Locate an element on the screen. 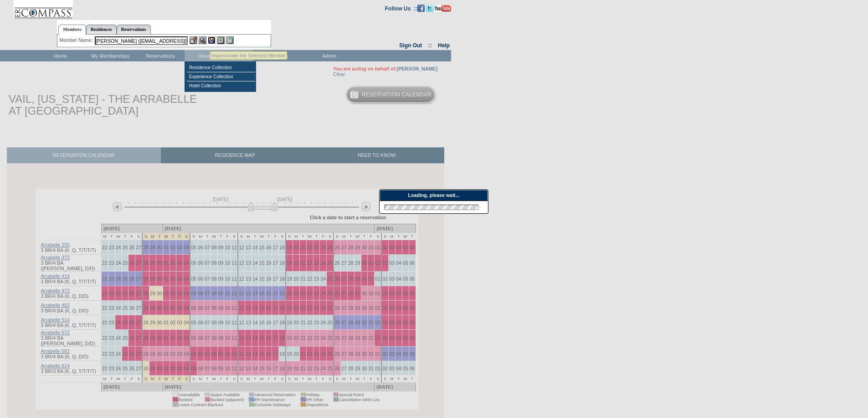 Image resolution: width=868 pixels, height=418 pixels. a: Sign Out is located at coordinates (411, 45).